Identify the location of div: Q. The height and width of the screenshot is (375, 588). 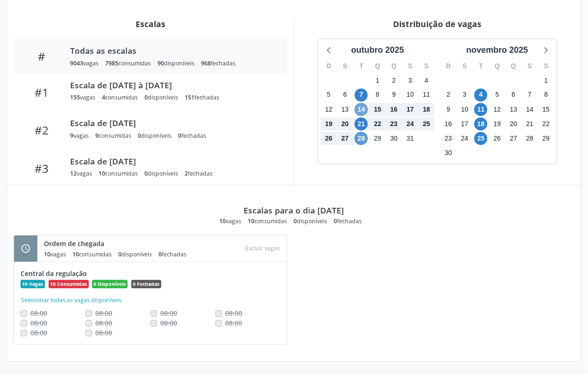
(377, 66).